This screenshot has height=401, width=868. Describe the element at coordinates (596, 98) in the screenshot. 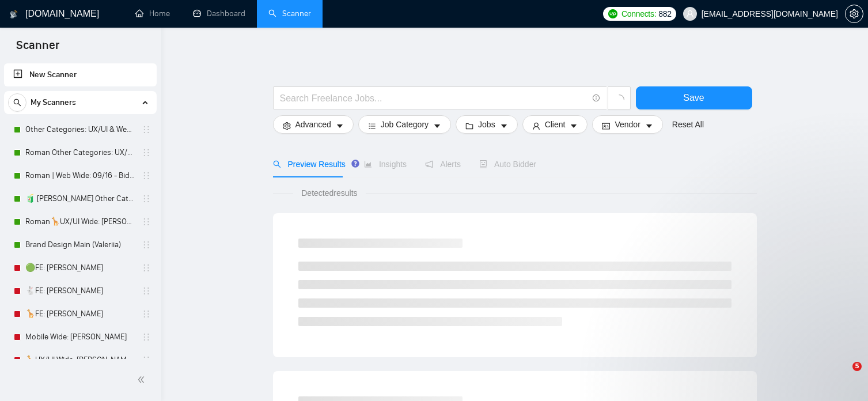

I see `span: info-circle` at that location.